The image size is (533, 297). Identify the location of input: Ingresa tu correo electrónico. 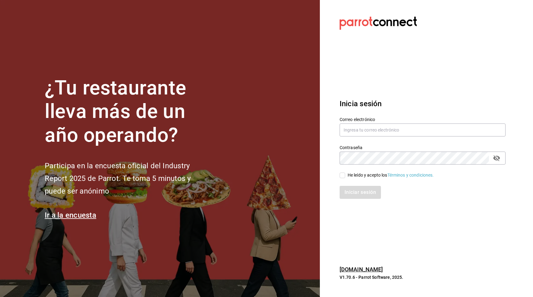
(422, 130).